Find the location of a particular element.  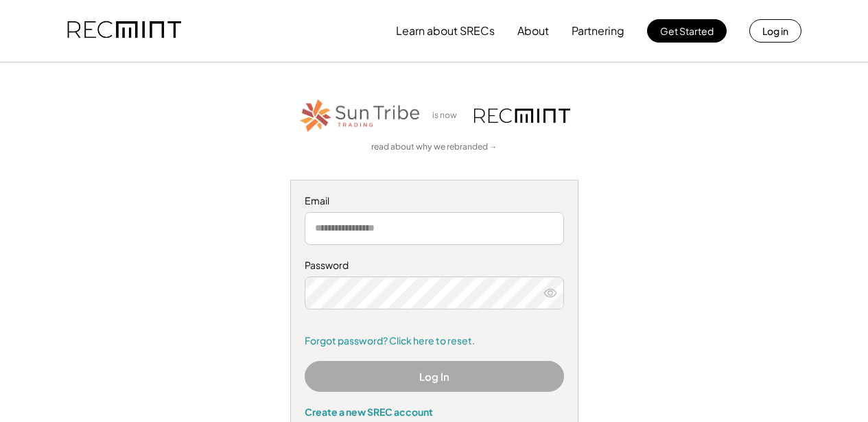

div: Create a new SREC account is located at coordinates (434, 412).